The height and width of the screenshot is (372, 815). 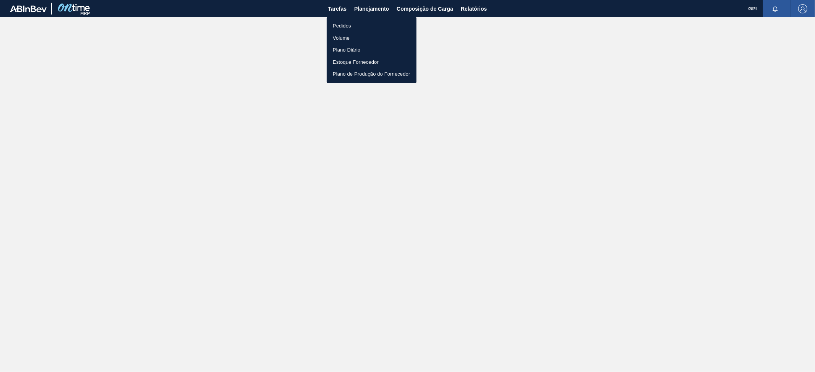 I want to click on li: Estoque Fornecedor, so click(x=371, y=62).